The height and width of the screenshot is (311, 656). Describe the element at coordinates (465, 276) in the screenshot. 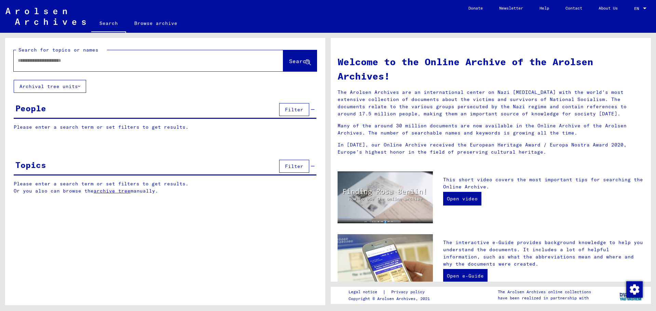

I see `a: Open e-Guide` at that location.